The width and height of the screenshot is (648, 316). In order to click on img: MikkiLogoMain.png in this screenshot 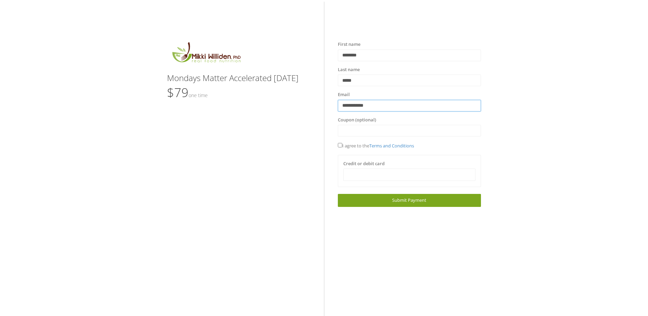, I will do `click(206, 54)`.